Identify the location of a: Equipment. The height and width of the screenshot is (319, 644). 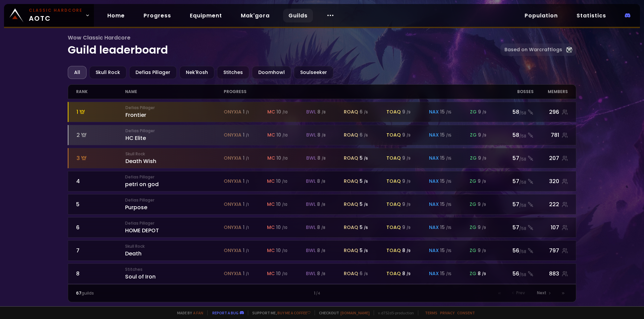
(206, 16).